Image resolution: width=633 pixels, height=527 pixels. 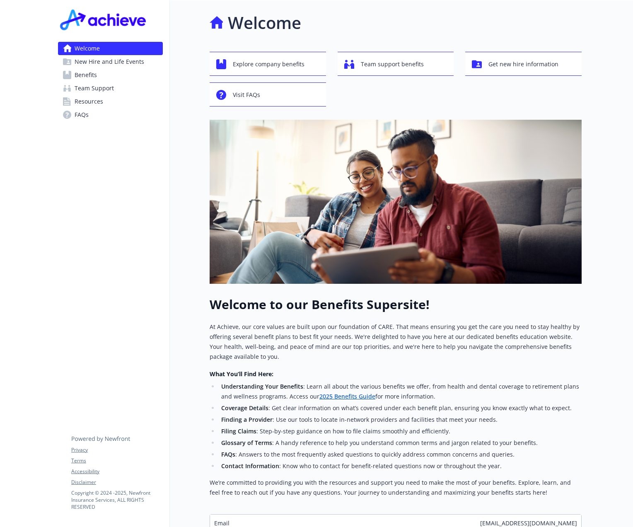 What do you see at coordinates (395, 64) in the screenshot?
I see `button: Team support benefits` at bounding box center [395, 64].